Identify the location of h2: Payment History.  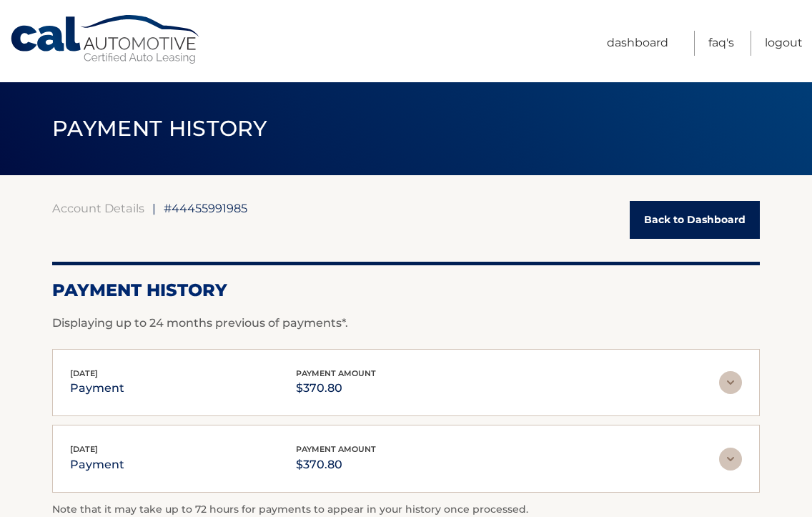
(406, 290).